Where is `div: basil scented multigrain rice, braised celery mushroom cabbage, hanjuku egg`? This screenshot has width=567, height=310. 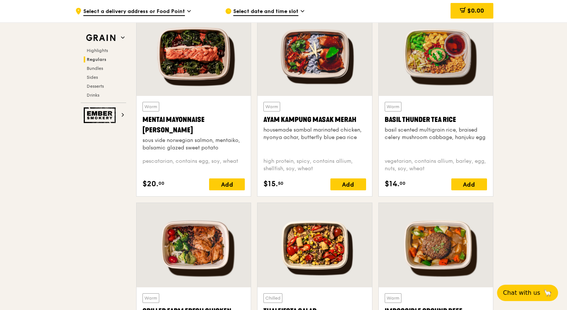 div: basil scented multigrain rice, braised celery mushroom cabbage, hanjuku egg is located at coordinates (436, 134).